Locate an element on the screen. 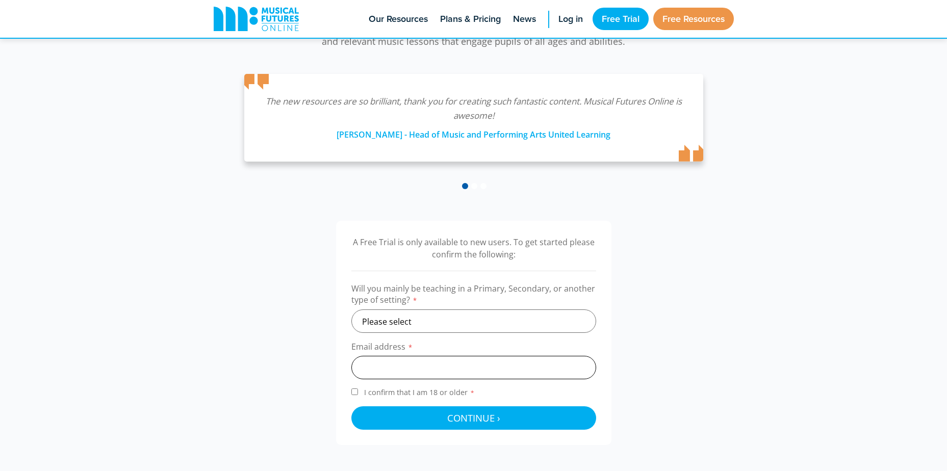 The image size is (947, 471). a: Free Resources is located at coordinates (693, 19).